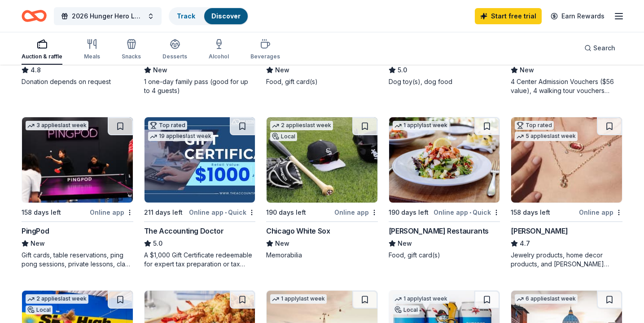 The image size is (644, 323). I want to click on span: 4.7, so click(524, 243).